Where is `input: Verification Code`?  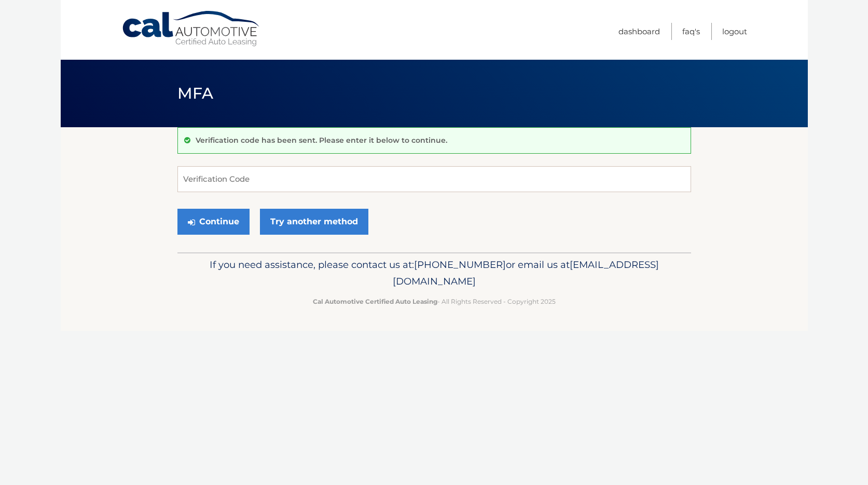 input: Verification Code is located at coordinates (434, 179).